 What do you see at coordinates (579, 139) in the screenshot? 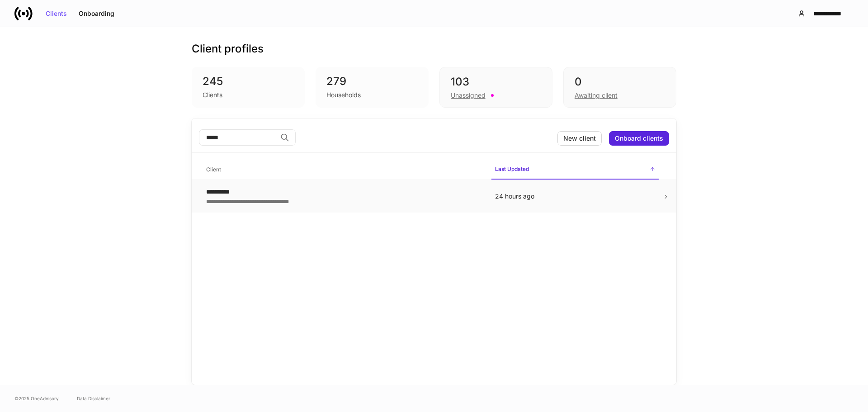
I see `button: New client` at bounding box center [579, 139].